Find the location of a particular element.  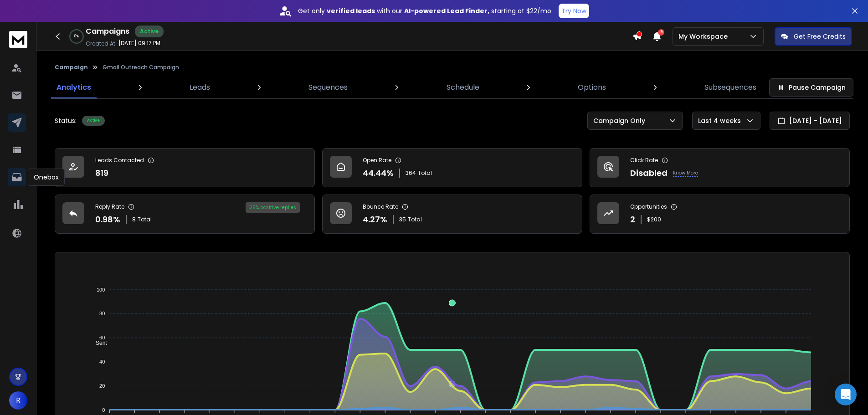

img: logo is located at coordinates (18, 40).